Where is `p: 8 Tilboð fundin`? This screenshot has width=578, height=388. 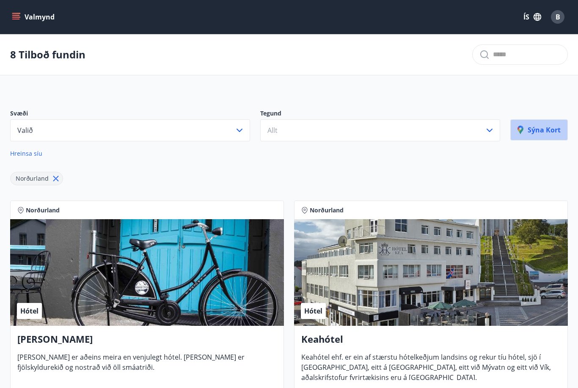
p: 8 Tilboð fundin is located at coordinates (48, 55).